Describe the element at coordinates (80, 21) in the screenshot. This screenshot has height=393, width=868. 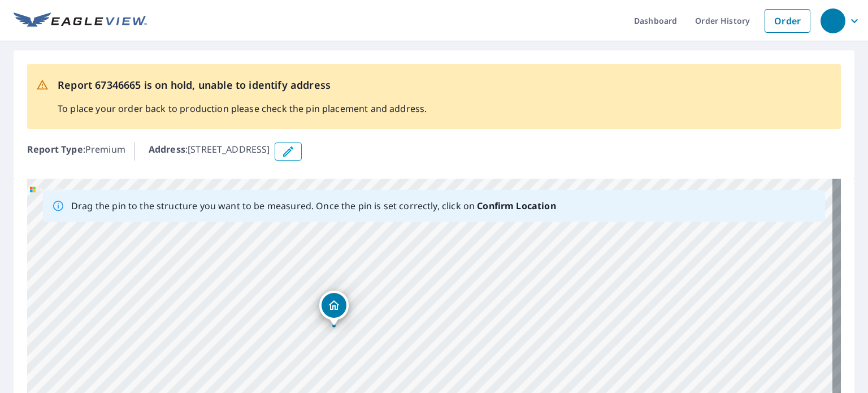
I see `img: EV Logo` at that location.